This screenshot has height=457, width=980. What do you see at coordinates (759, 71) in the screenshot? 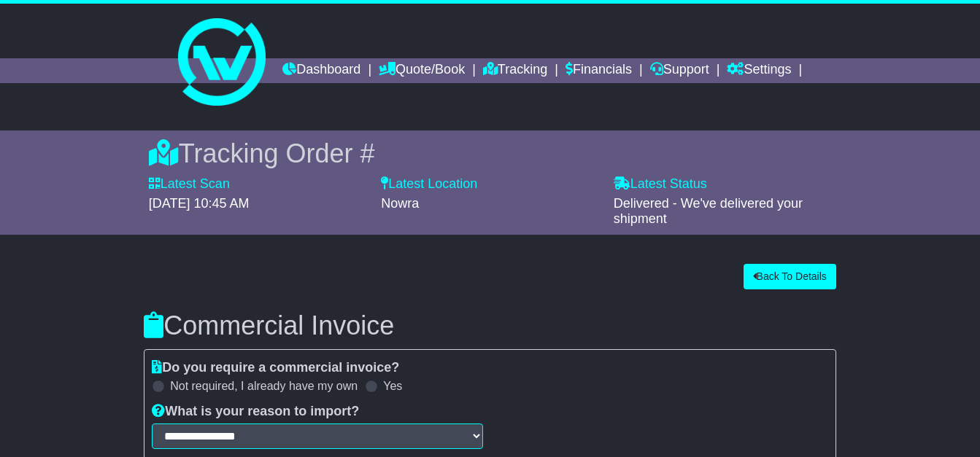
I see `a: Settings` at bounding box center [759, 71].